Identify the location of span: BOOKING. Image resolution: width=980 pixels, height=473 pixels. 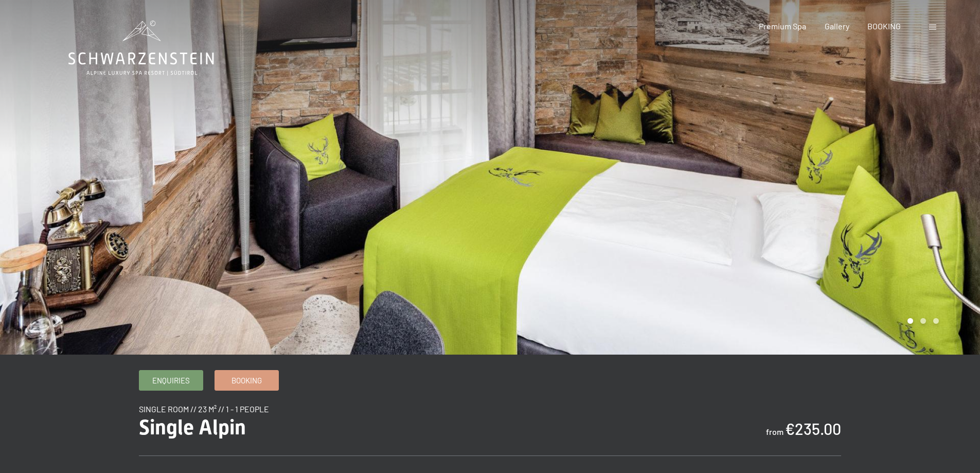
(883, 26).